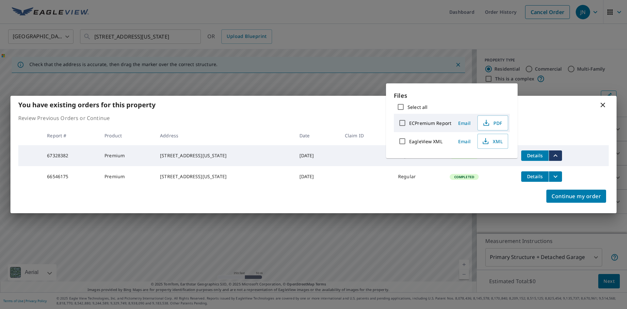 The height and width of the screenshot is (309, 627). What do you see at coordinates (576, 196) in the screenshot?
I see `button: Continue my order` at bounding box center [576, 196].